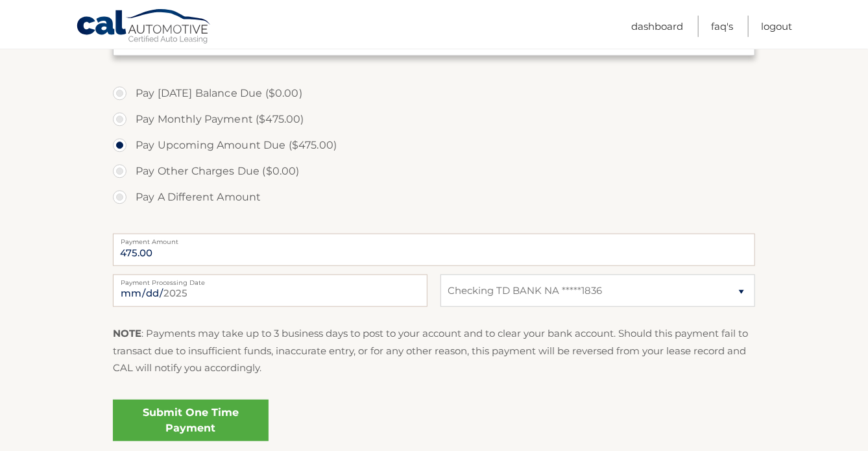 This screenshot has height=451, width=868. Describe the element at coordinates (434, 171) in the screenshot. I see `label: Pay Other Charges Due ($0.00)` at that location.